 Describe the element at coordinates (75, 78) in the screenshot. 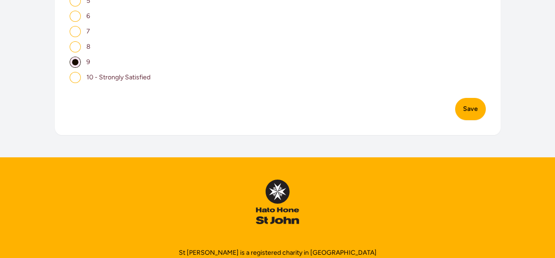

I see `input: 10 - Strongly Satisfied` at that location.